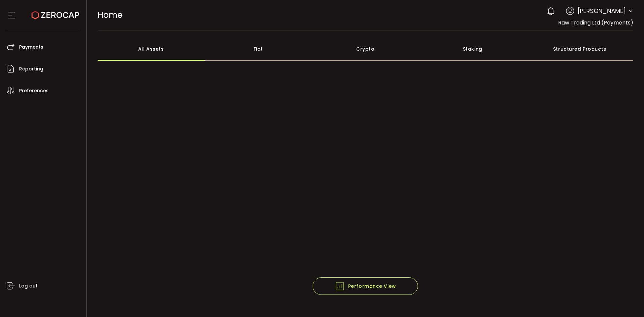 This screenshot has height=317, width=644. Describe the element at coordinates (366, 49) in the screenshot. I see `div: Crypto` at that location.